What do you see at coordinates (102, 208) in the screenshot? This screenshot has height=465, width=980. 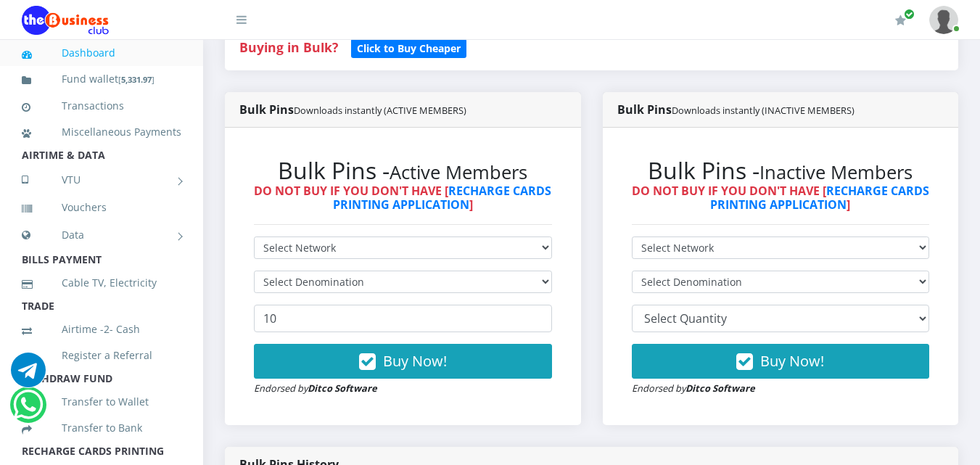 I see `a: Vouchers` at bounding box center [102, 208].